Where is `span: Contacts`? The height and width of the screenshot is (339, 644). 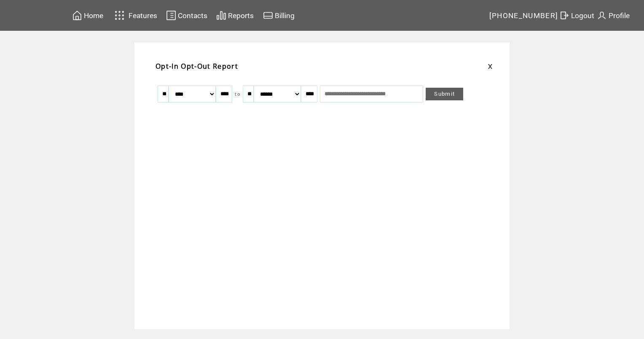
span: Contacts is located at coordinates (193, 16).